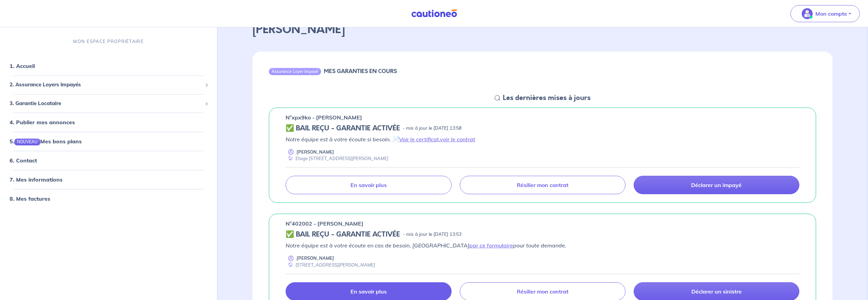  Describe the element at coordinates (434, 13) in the screenshot. I see `img: Cautioneo` at that location.